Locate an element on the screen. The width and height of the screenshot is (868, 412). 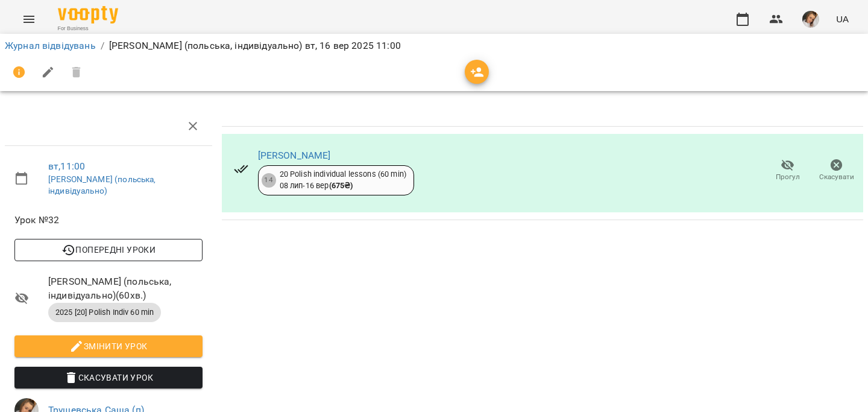
button: Змінити урок is located at coordinates (108, 346).